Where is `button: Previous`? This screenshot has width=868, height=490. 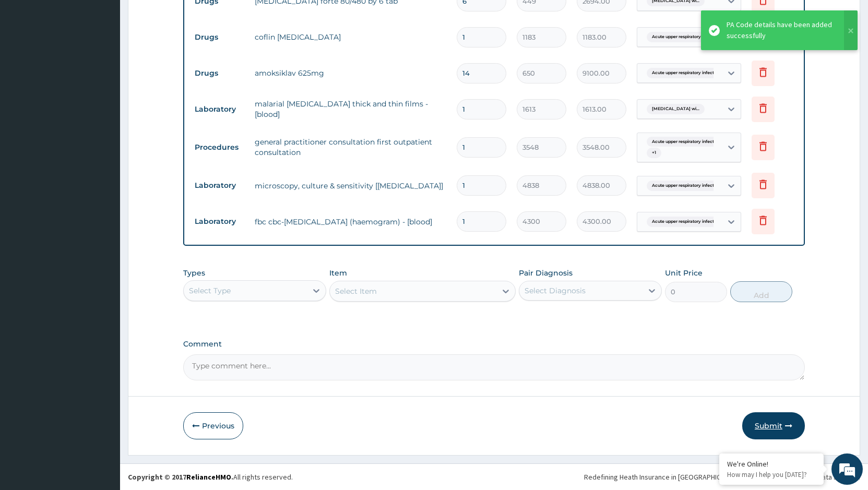
button: Previous is located at coordinates (213, 426).